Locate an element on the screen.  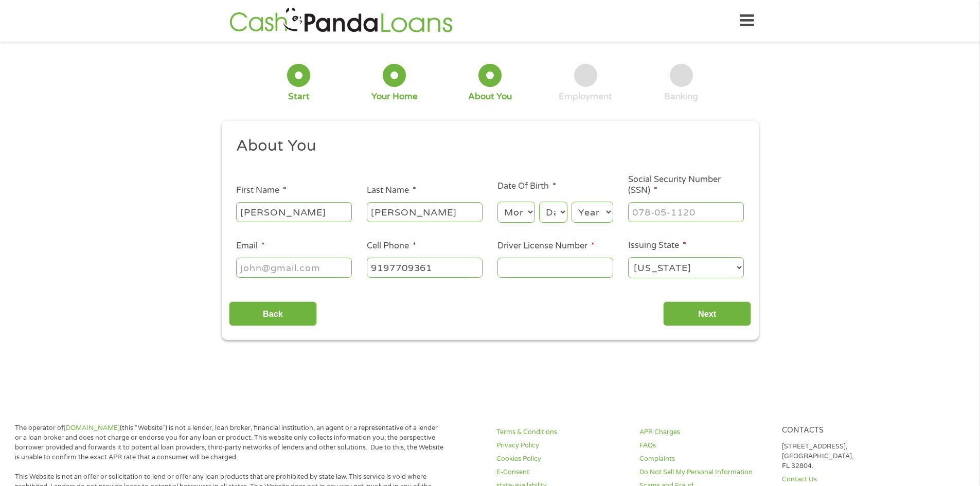
input: 078-05-1120 is located at coordinates (685, 212).